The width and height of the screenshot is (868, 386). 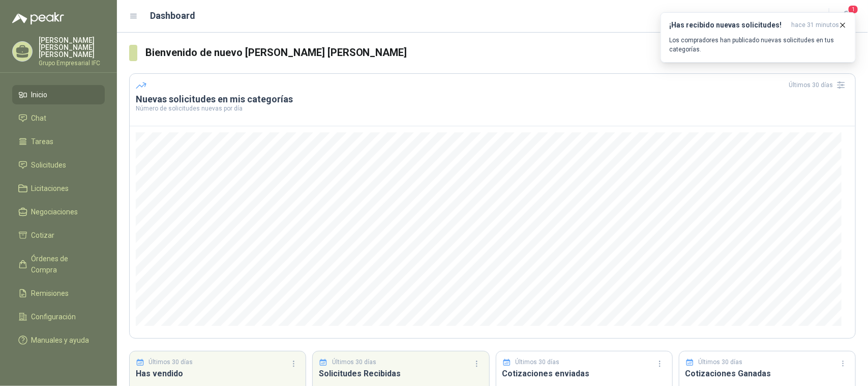 I want to click on a: Tareas, so click(x=59, y=142).